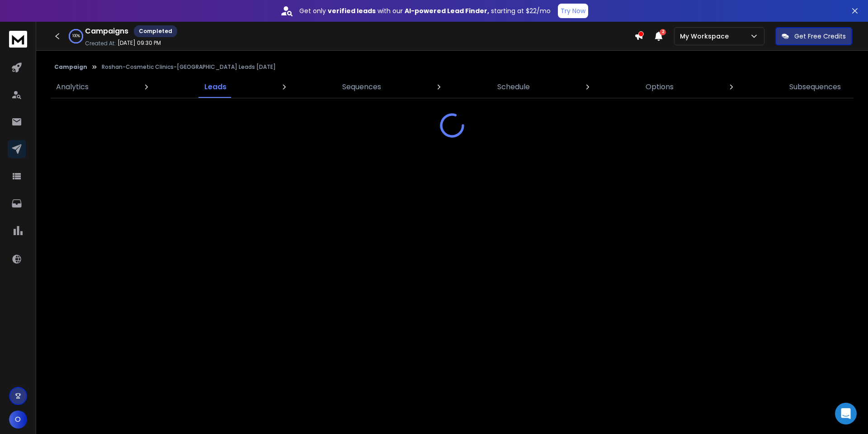 This screenshot has height=434, width=868. What do you see at coordinates (659, 87) in the screenshot?
I see `p: Options` at bounding box center [659, 87].